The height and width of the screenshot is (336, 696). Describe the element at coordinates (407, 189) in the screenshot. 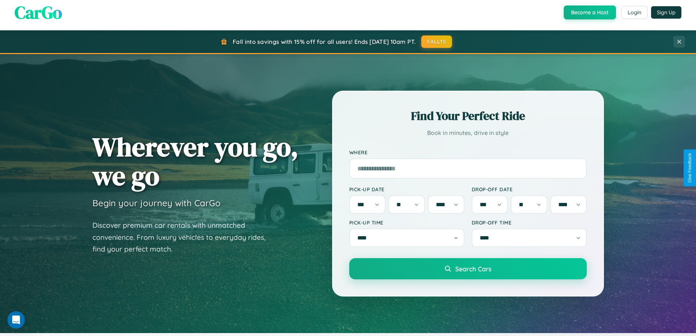

I see `label: Pick-up Date` at that location.